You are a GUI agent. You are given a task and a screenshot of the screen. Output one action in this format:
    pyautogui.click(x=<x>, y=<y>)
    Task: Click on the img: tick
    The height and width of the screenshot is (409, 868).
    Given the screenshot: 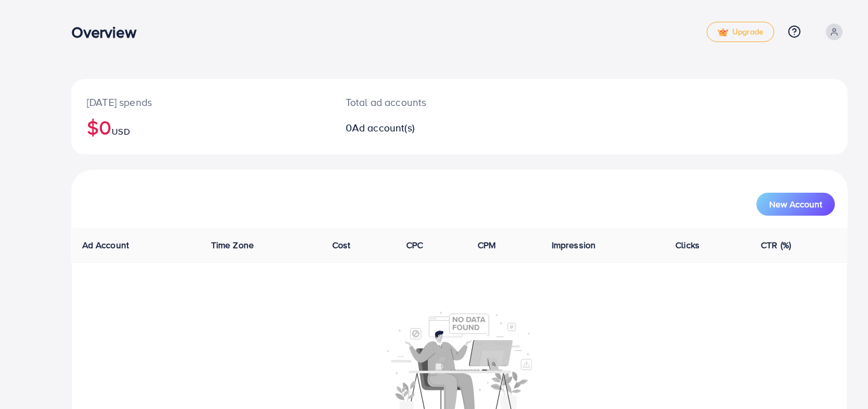 What is the action you would take?
    pyautogui.click(x=723, y=32)
    